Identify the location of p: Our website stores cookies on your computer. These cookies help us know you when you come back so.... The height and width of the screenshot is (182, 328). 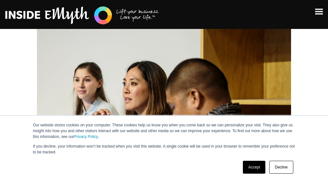
(164, 131).